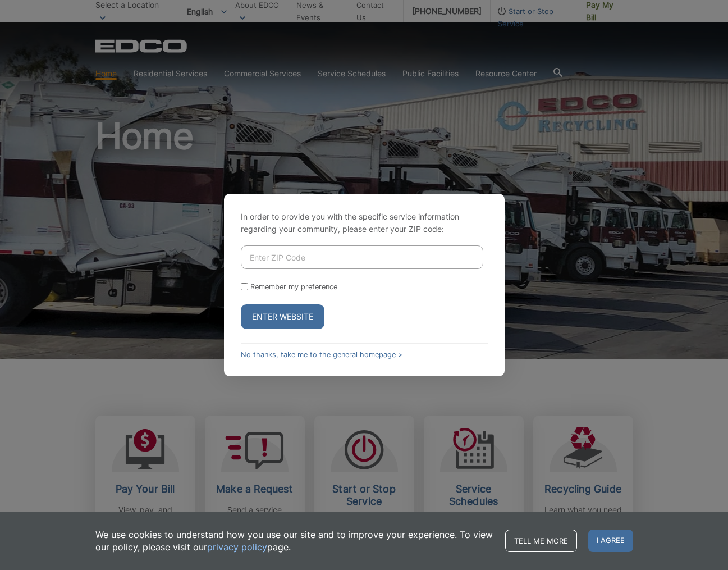 The image size is (728, 570). What do you see at coordinates (610, 541) in the screenshot?
I see `span: I agree` at bounding box center [610, 541].